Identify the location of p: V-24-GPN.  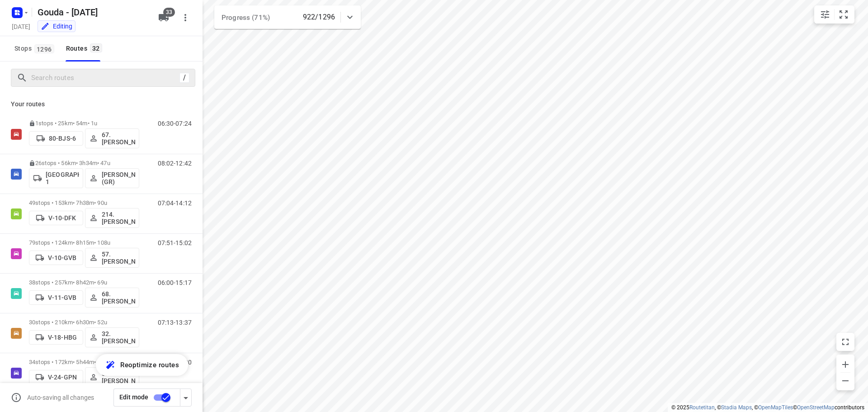
(63, 377).